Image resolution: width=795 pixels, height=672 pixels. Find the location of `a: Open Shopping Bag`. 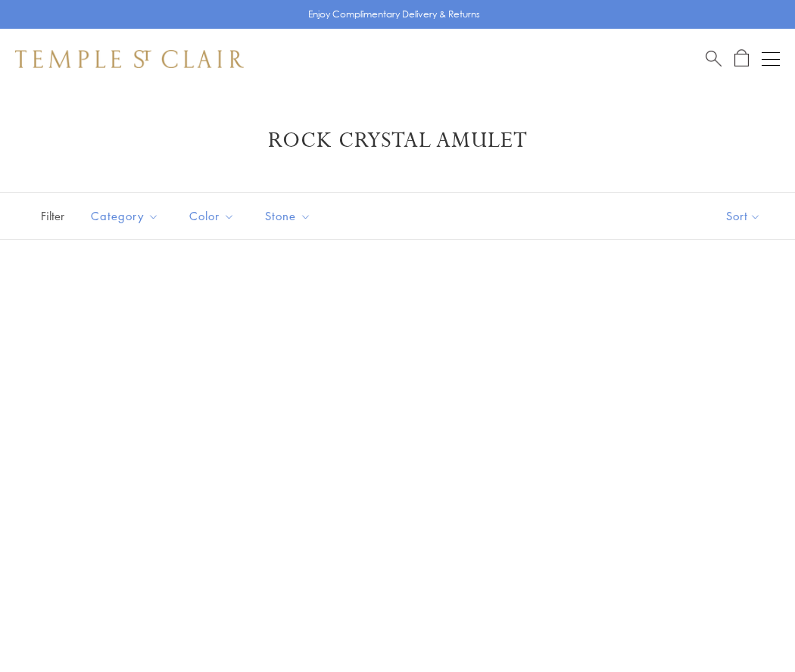

a: Open Shopping Bag is located at coordinates (742, 58).